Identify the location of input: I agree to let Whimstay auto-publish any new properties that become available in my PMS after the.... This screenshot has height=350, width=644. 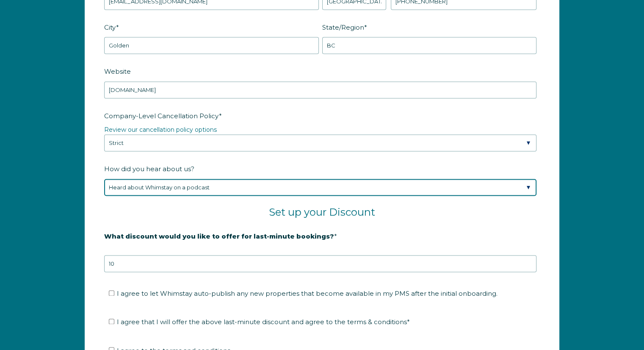
(111, 293).